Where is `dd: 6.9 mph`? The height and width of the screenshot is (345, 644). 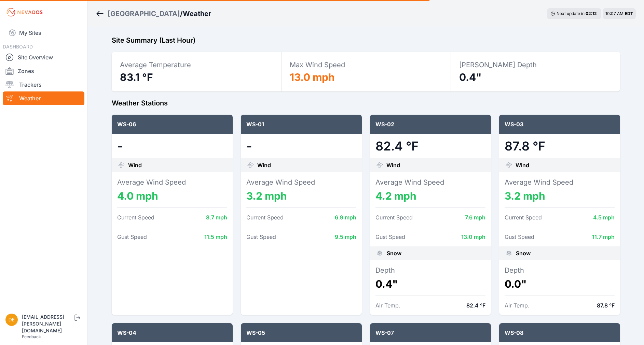
dd: 6.9 mph is located at coordinates (345, 217).